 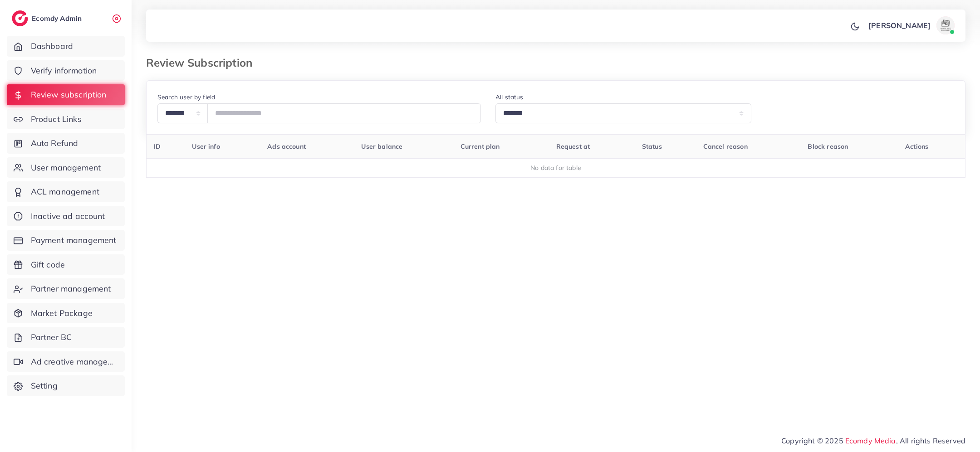 I want to click on img: logo, so click(x=20, y=18).